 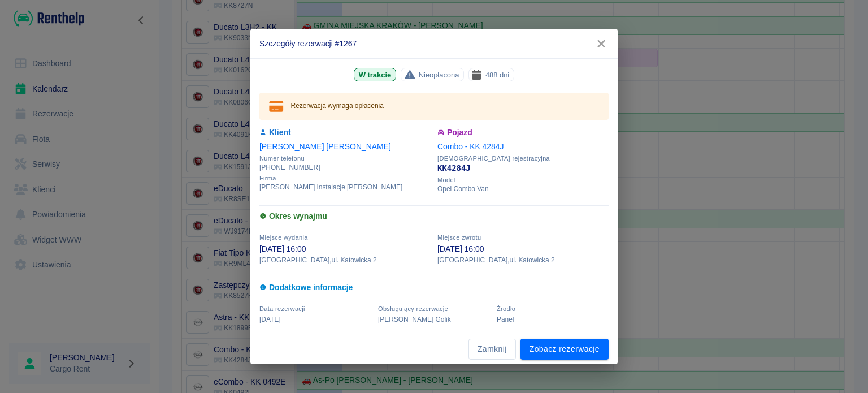 What do you see at coordinates (522, 189) in the screenshot?
I see `p: Opel Combo Van` at bounding box center [522, 189].